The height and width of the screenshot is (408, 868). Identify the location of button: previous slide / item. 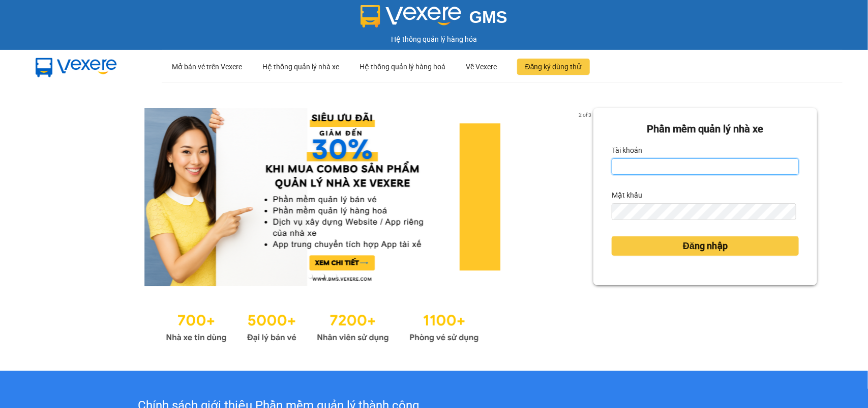
(58, 197).